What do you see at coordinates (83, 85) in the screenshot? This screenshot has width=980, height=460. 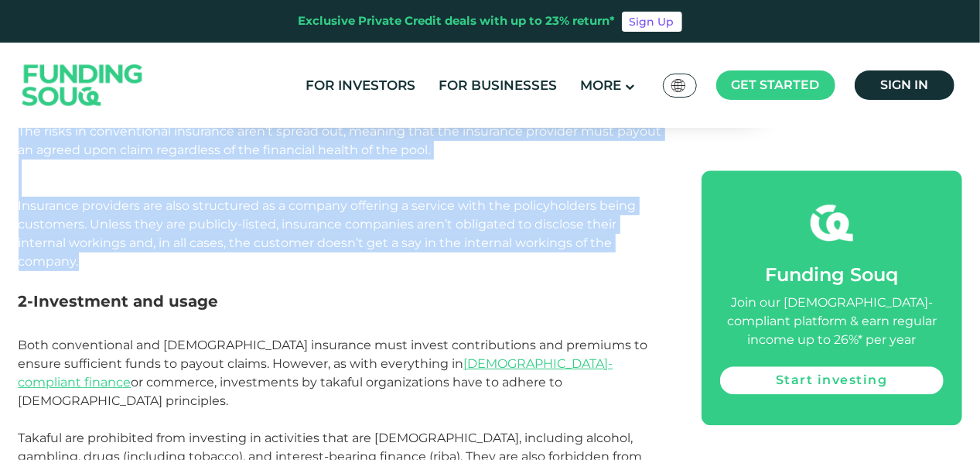 I see `img: Logo` at bounding box center [83, 85].